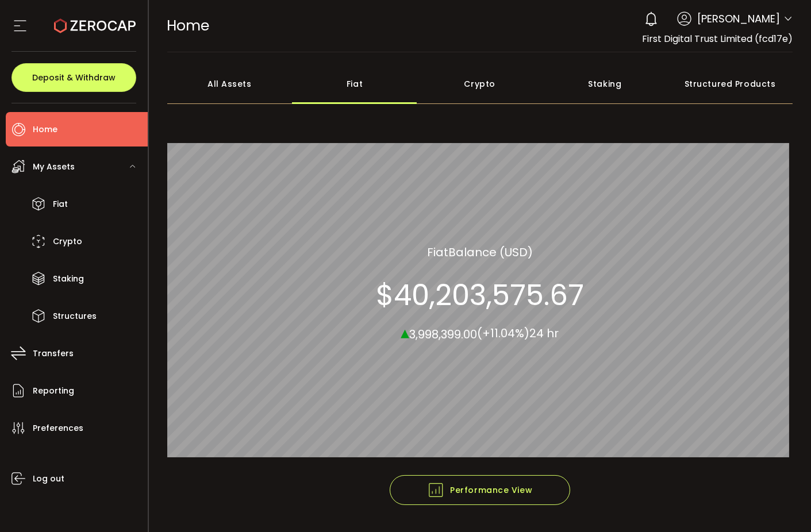 This screenshot has height=532, width=811. What do you see at coordinates (605, 84) in the screenshot?
I see `div: Staking` at bounding box center [605, 84].